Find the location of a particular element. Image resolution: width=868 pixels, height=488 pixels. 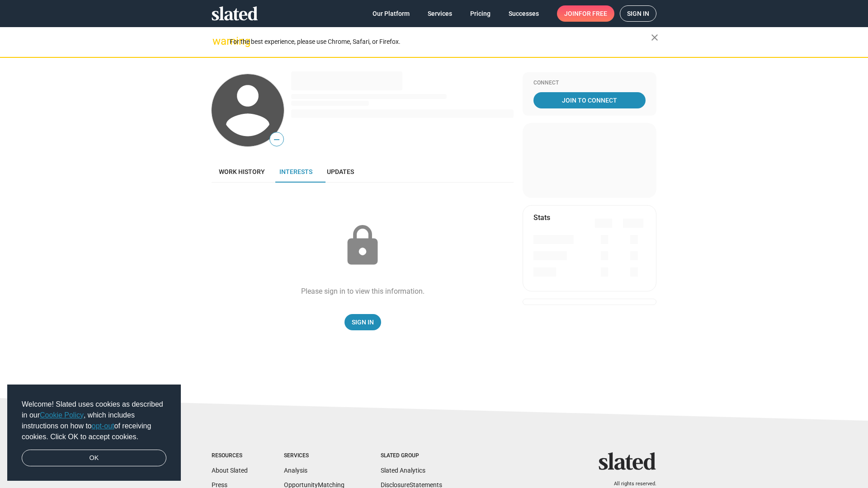

a: Pricing is located at coordinates (480, 14).